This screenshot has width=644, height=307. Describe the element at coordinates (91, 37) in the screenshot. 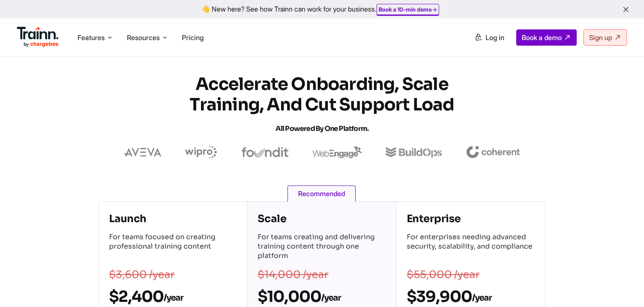

I see `span: Features` at that location.